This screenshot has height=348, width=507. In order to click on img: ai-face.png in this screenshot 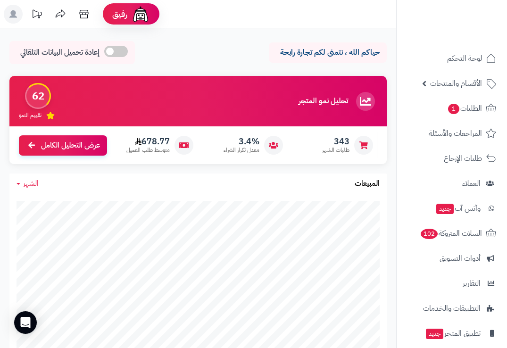, I will do `click(140, 14)`.